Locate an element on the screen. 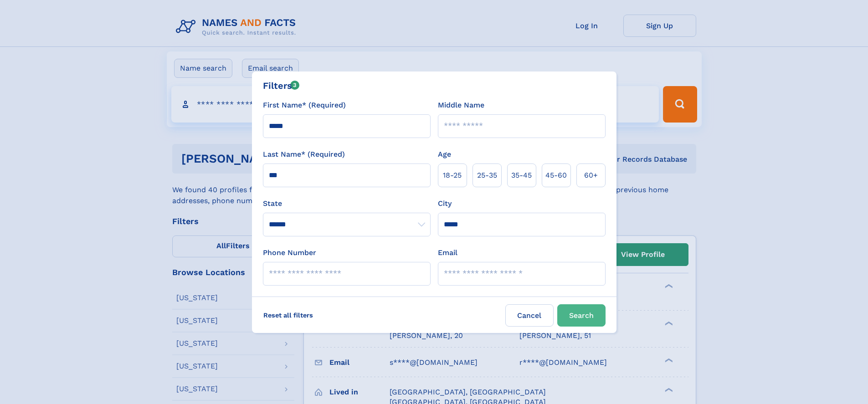 This screenshot has height=404, width=868. label: Last Name* (Required) is located at coordinates (304, 155).